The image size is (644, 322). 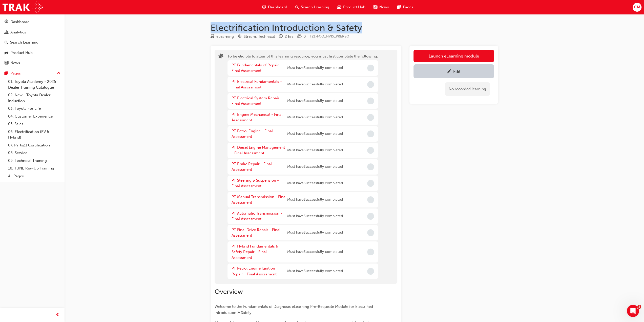 I want to click on a: 03. Toyota For Life, so click(x=34, y=109).